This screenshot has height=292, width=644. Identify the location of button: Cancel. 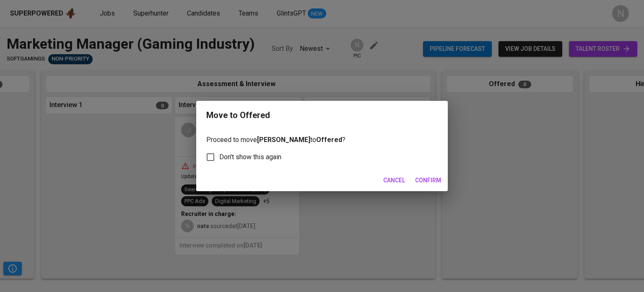
(394, 180).